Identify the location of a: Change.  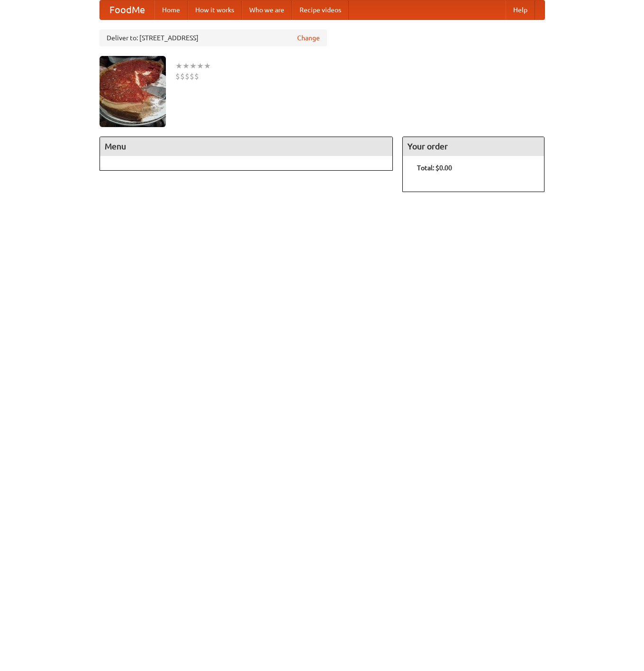
(309, 38).